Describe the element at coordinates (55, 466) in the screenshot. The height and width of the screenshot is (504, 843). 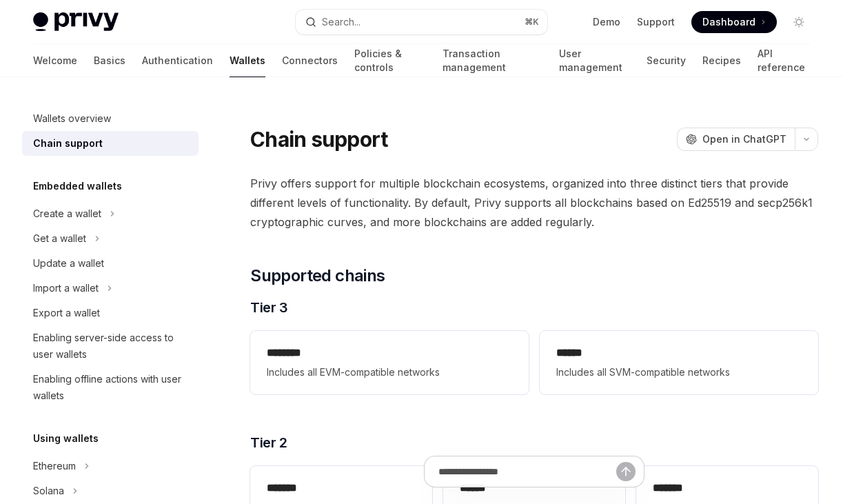
I see `div: Ethereum` at that location.